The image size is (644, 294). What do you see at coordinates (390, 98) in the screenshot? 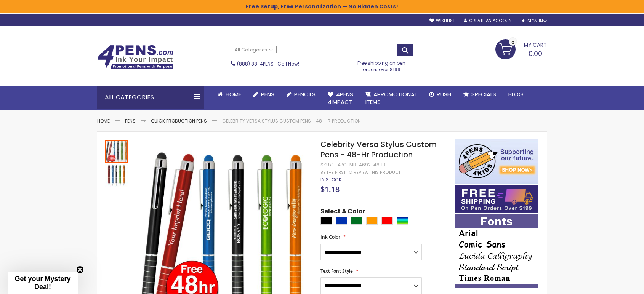
I see `span: 4PROMOTIONAL ITEMS` at bounding box center [390, 98].